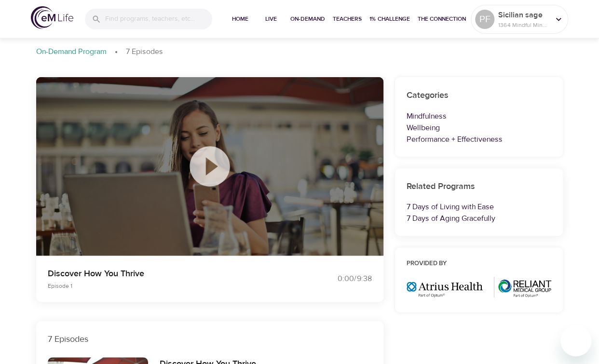 This screenshot has height=364, width=599. What do you see at coordinates (442, 19) in the screenshot?
I see `span: The Connection` at bounding box center [442, 19].